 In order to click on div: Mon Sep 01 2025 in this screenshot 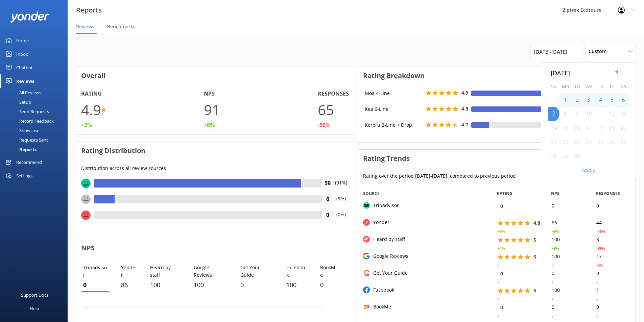, I will do `click(565, 100)`.